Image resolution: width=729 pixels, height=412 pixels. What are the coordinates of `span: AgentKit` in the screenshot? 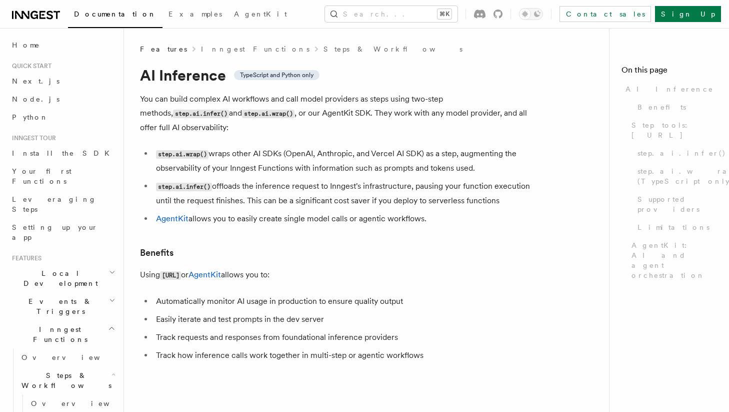 It's located at (261, 14).